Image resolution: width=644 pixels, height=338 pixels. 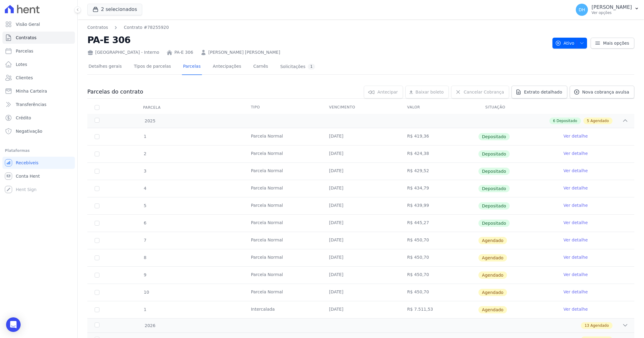 I want to click on a: Mais opções, so click(x=612, y=43).